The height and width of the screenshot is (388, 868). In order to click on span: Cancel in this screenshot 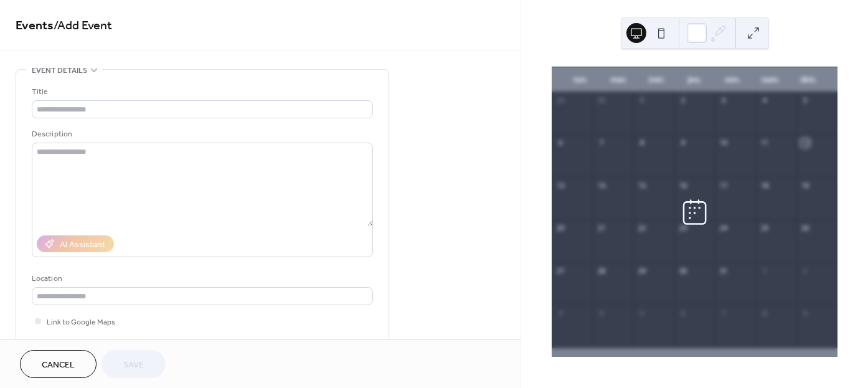, I will do `click(58, 365)`.